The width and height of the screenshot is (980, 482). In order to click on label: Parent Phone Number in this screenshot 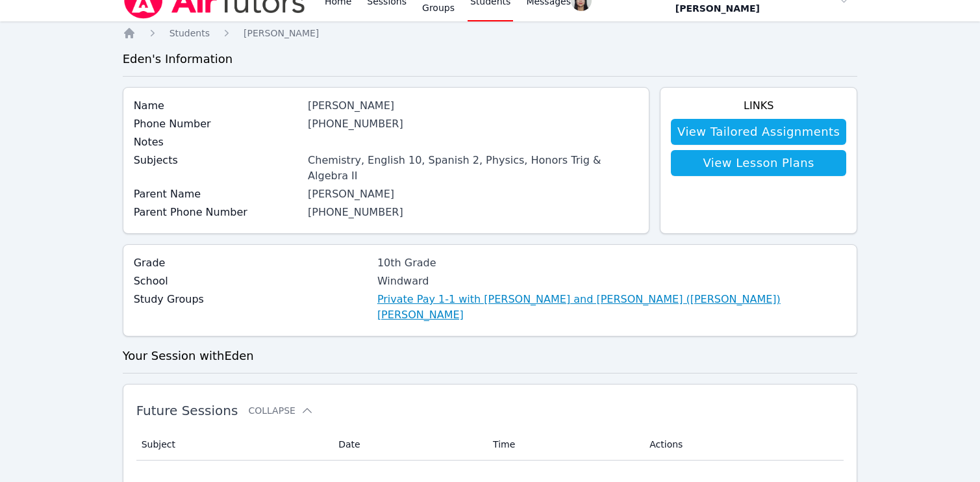, I will do `click(217, 212)`.